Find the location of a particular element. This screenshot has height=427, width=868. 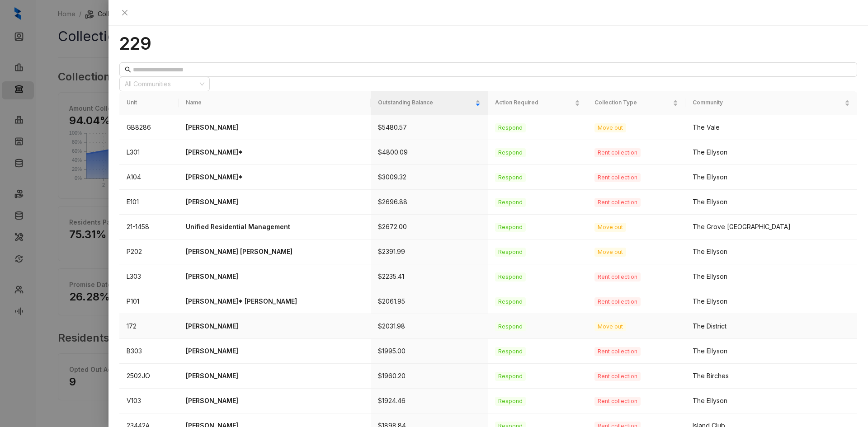

p: $2391.99 is located at coordinates (430, 252).